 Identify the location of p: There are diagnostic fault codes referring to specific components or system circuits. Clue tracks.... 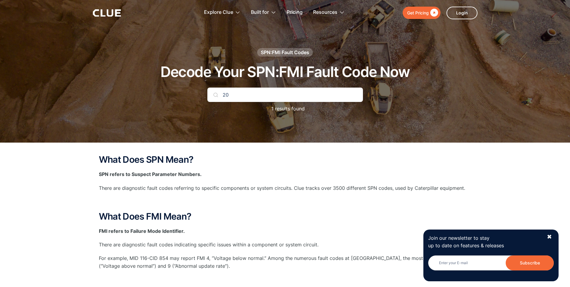
(285, 188).